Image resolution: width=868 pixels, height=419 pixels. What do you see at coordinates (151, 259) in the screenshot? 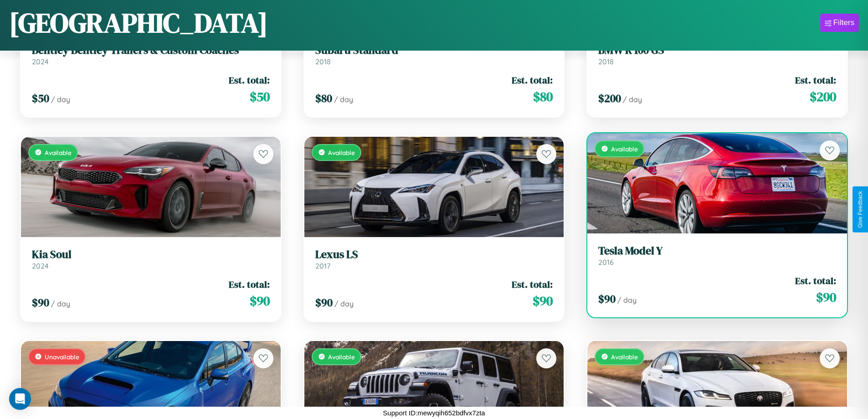
I see `a: Kia Soul2024` at bounding box center [151, 259].